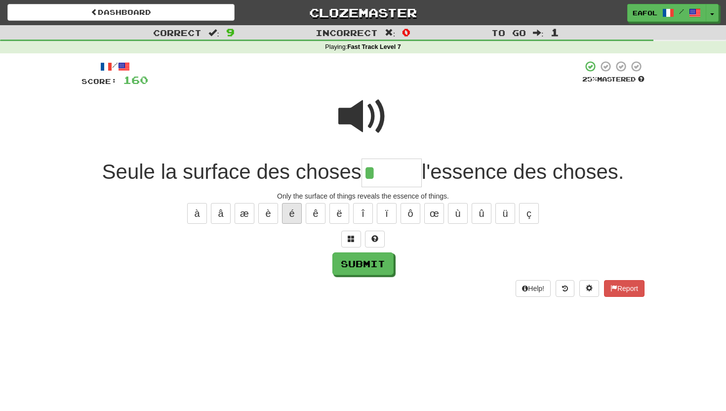 The height and width of the screenshot is (411, 726). What do you see at coordinates (509, 33) in the screenshot?
I see `span: To go` at bounding box center [509, 33].